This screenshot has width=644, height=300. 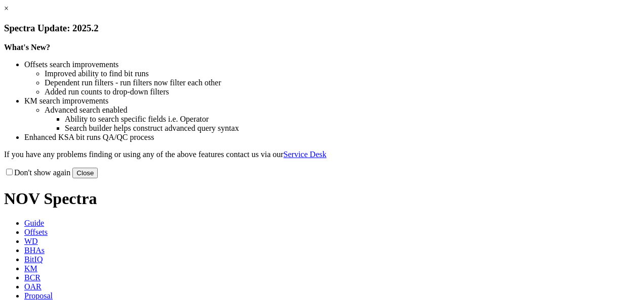 I want to click on span: Offsets, so click(x=36, y=232).